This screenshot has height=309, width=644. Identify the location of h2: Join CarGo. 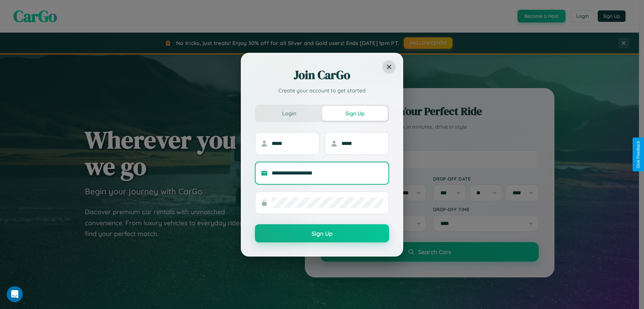
(322, 75).